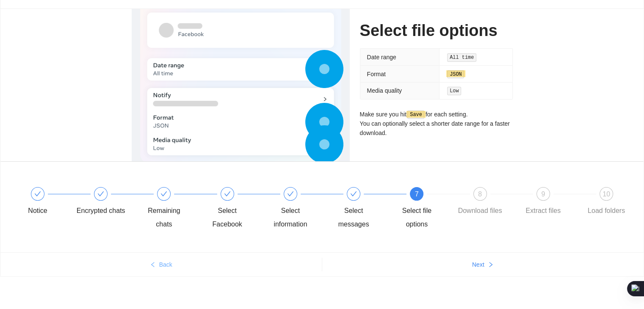 Image resolution: width=644 pixels, height=309 pixels. Describe the element at coordinates (382, 57) in the screenshot. I see `span: Date range` at that location.